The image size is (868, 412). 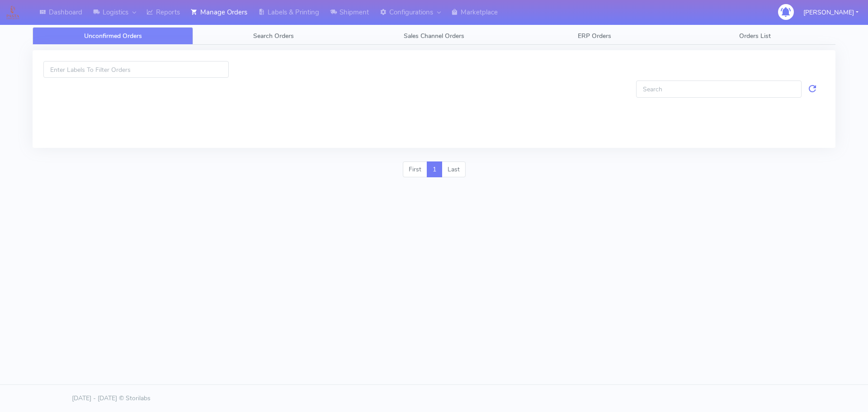 I want to click on ul: Tabs, so click(x=434, y=35).